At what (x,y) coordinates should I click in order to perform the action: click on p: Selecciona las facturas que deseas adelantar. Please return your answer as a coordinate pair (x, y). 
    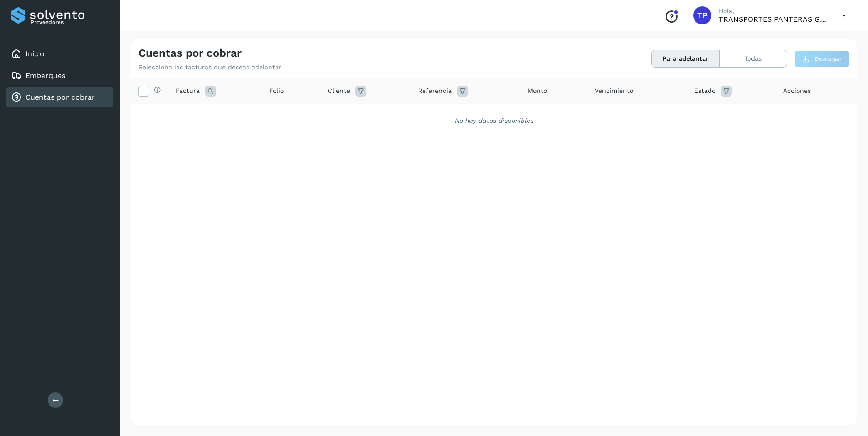
    Looking at the image, I should click on (210, 67).